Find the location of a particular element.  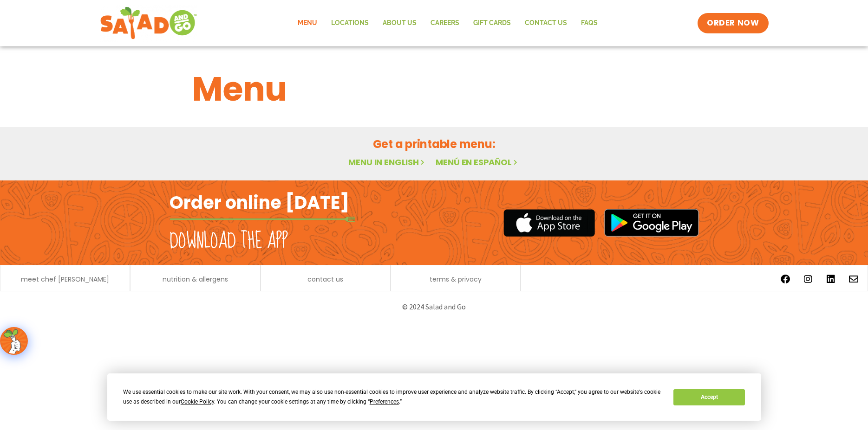

span: Preferences is located at coordinates (384, 402).